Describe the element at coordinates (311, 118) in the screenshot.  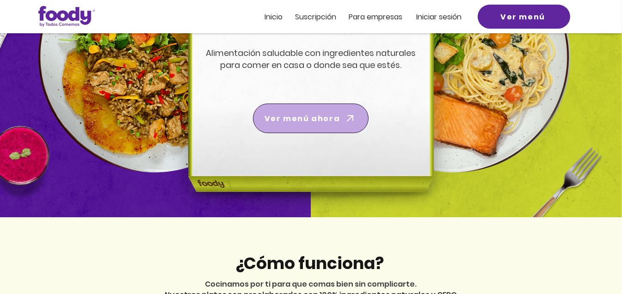
I see `a: Ver menú ahora` at that location.